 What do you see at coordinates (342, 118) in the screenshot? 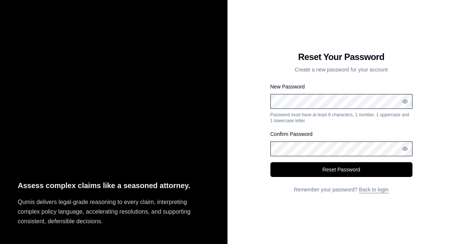
I see `p: Password must have at least 8 characters, 1 number, 1 uppercase and 1 lowercase letter` at bounding box center [342, 118].